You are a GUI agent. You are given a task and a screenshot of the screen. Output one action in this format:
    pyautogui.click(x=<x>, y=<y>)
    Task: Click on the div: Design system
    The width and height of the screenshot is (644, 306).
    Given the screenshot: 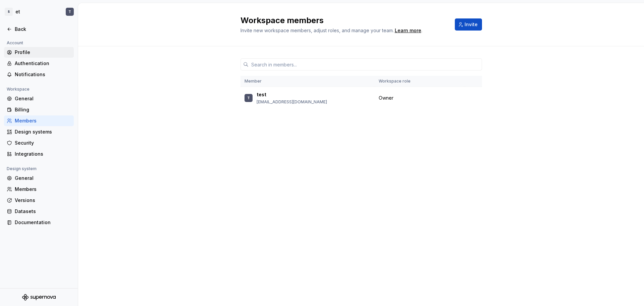 What is the action you would take?
    pyautogui.click(x=22, y=169)
    